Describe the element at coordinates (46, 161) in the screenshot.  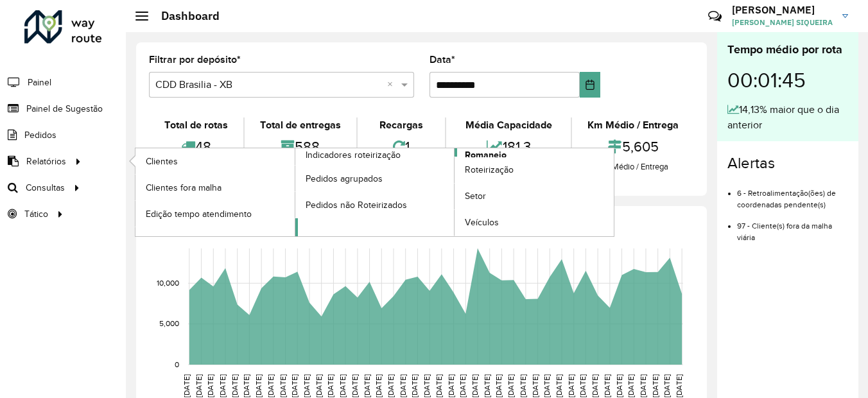
I see `span: Relatórios` at that location.